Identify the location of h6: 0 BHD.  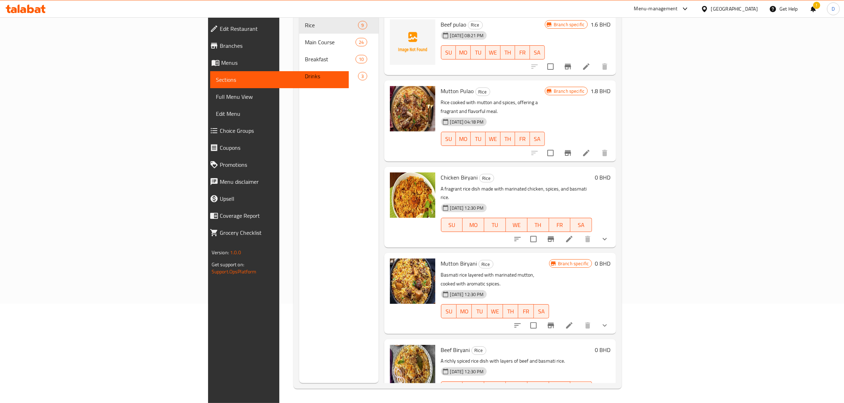
(602, 264).